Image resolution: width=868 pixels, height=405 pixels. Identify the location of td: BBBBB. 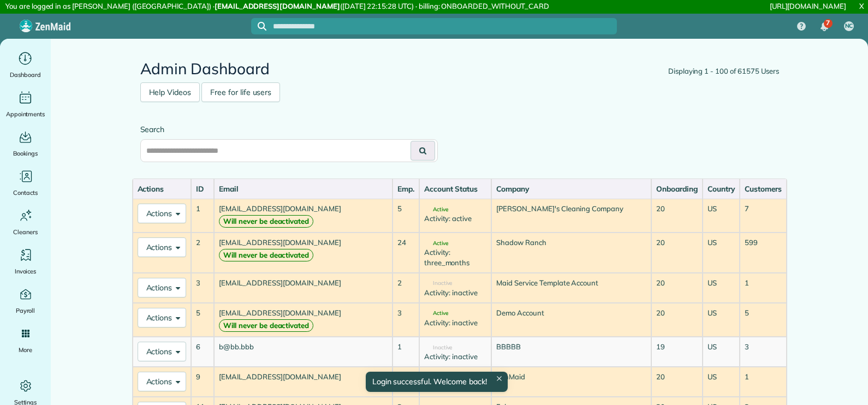
(571, 351).